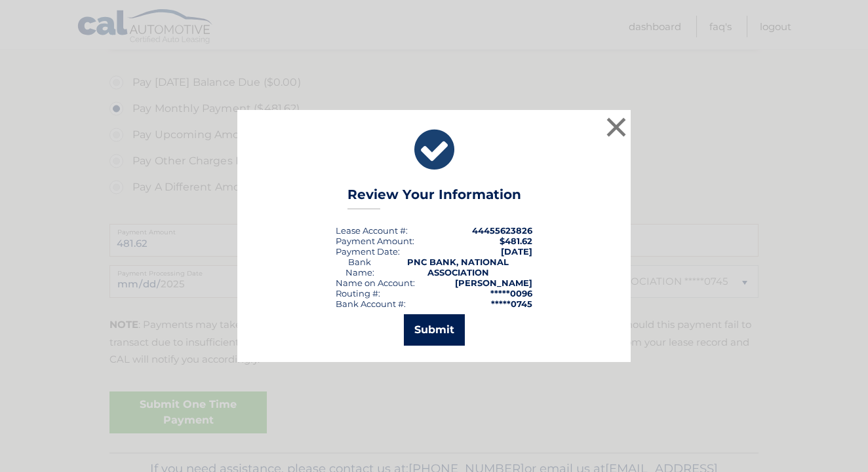 Image resolution: width=868 pixels, height=472 pixels. What do you see at coordinates (516, 241) in the screenshot?
I see `span: $481.62` at bounding box center [516, 241].